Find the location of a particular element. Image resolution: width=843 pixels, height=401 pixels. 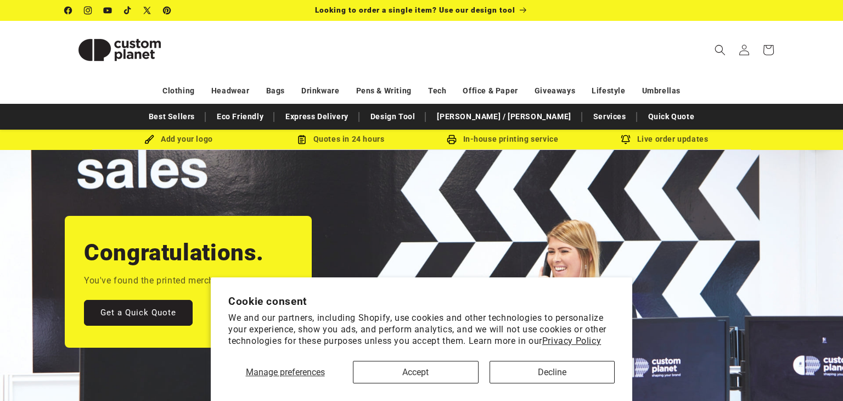

a: Office & Paper is located at coordinates (490, 91).